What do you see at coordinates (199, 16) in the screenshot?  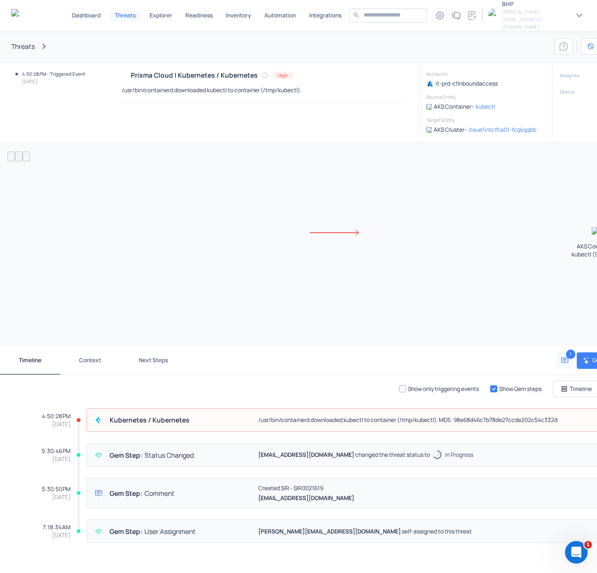 I see `a: Readiness` at bounding box center [199, 16].